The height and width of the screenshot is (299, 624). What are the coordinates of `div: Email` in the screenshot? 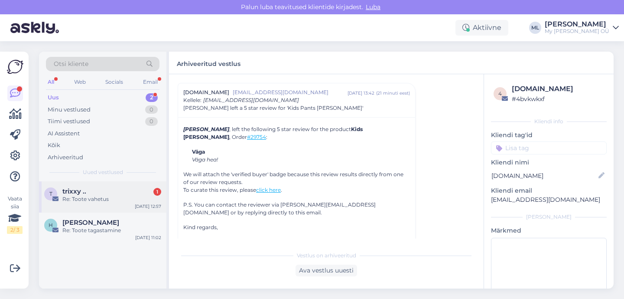 It's located at (150, 82).